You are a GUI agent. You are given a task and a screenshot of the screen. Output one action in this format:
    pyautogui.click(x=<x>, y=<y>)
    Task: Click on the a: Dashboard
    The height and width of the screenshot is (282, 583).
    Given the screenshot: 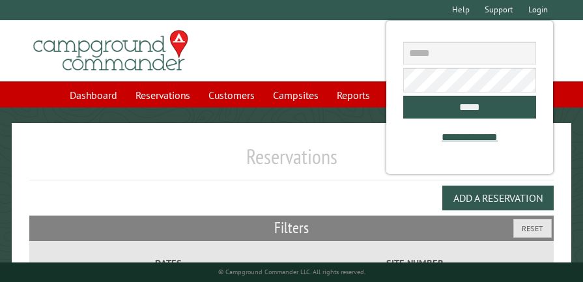 What is the action you would take?
    pyautogui.click(x=93, y=95)
    